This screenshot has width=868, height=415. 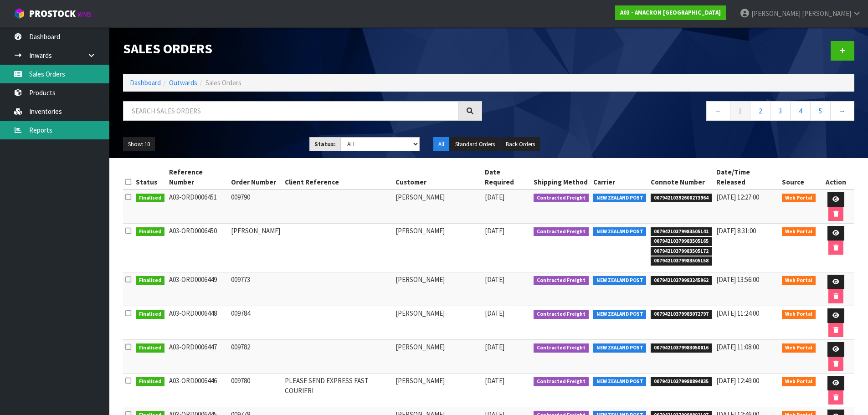 I want to click on th: Connote Number, so click(x=681, y=177).